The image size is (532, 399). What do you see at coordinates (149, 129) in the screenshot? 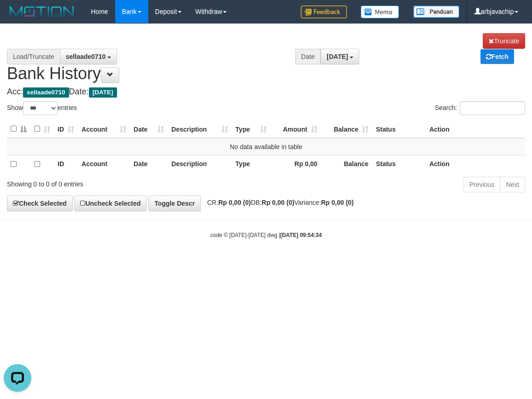
I see `th: Date: activate to sort column ascending` at bounding box center [149, 129].